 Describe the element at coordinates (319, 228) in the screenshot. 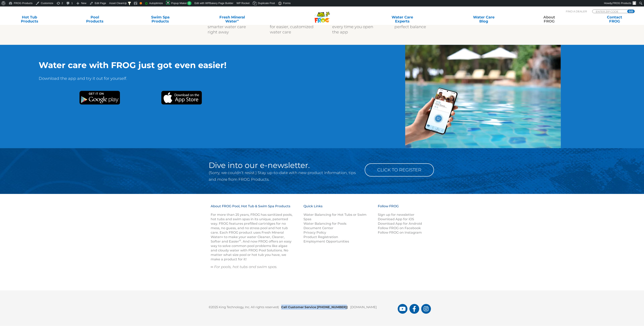

I see `a: Document Center` at that location.